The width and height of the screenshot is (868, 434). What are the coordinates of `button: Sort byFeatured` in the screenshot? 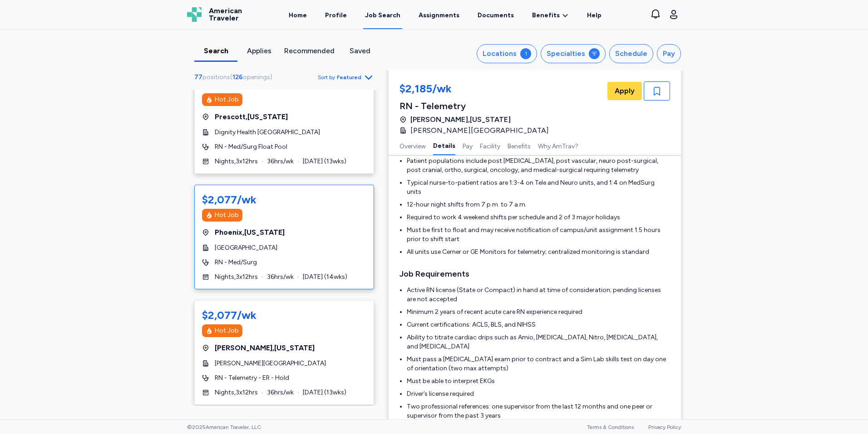 It's located at (346, 77).